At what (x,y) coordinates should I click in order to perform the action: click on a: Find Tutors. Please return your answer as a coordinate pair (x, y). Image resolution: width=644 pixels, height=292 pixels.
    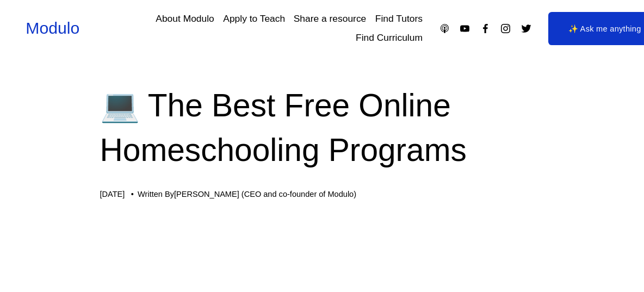
    Looking at the image, I should click on (399, 19).